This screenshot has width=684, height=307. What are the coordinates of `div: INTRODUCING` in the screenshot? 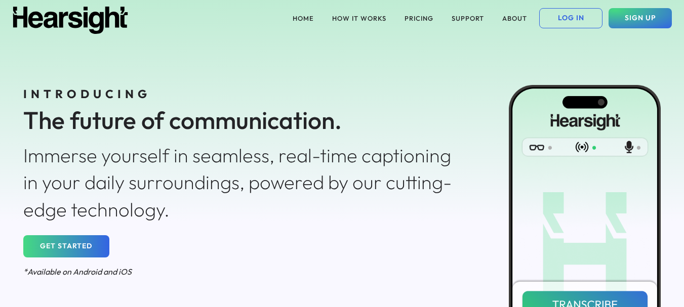 It's located at (243, 94).